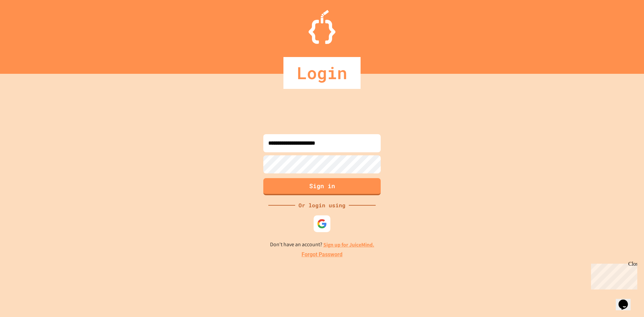 The height and width of the screenshot is (317, 644). Describe the element at coordinates (322, 224) in the screenshot. I see `img: google-icon.svg` at that location.